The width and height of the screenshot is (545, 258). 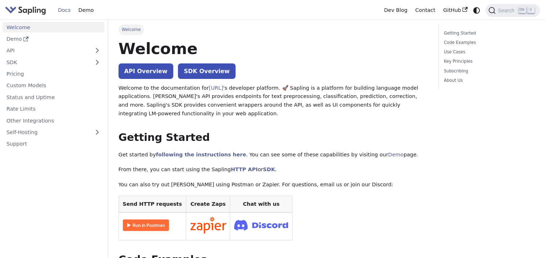 I want to click on p: Get started by . You can see some of these capabilities by visiting our page., so click(x=273, y=155).